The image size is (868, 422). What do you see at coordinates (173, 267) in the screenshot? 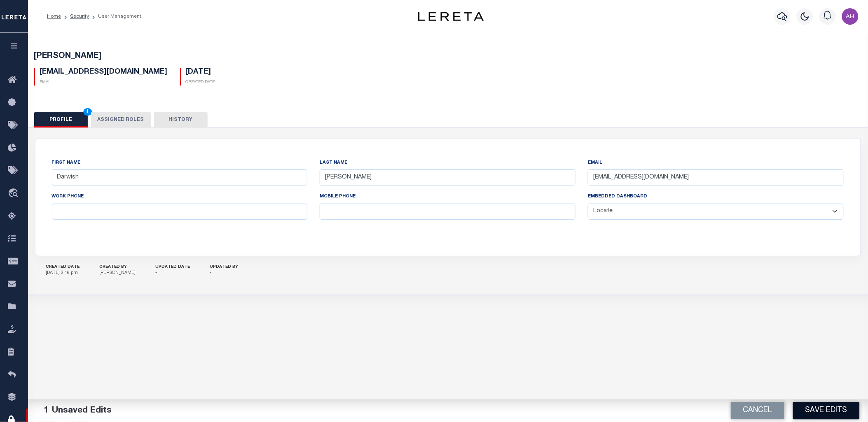
I see `h5: UPDATED DATE` at bounding box center [173, 267].